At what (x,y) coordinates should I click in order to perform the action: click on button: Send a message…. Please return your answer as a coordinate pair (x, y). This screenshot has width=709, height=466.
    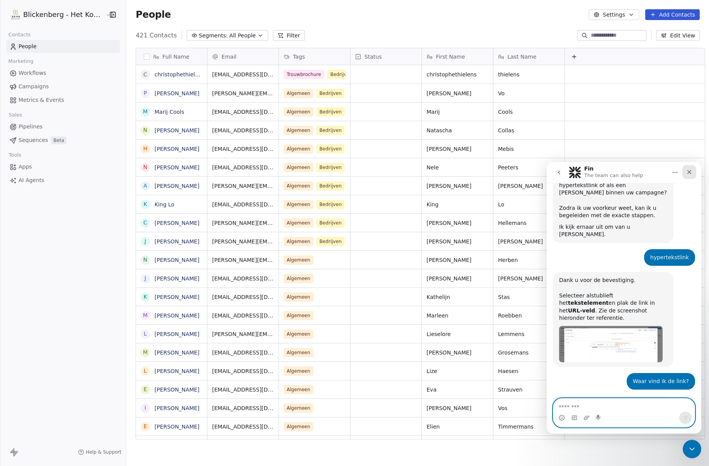
    Looking at the image, I should click on (139, 256).